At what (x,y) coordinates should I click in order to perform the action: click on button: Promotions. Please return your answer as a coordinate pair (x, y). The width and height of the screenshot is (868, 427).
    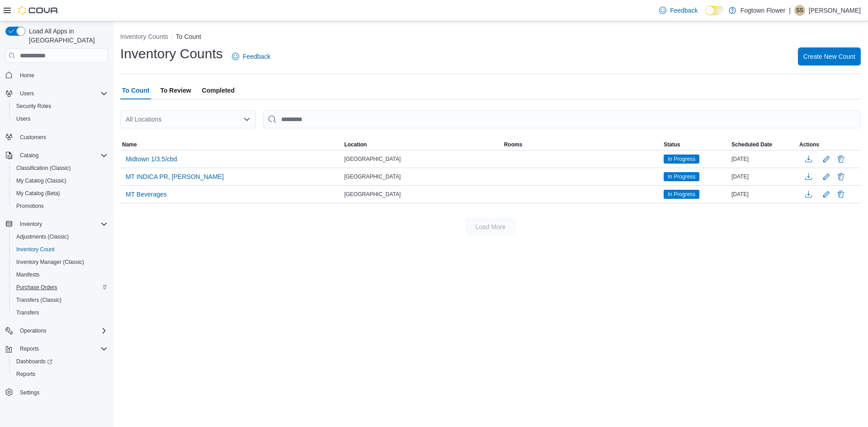
    Looking at the image, I should click on (60, 206).